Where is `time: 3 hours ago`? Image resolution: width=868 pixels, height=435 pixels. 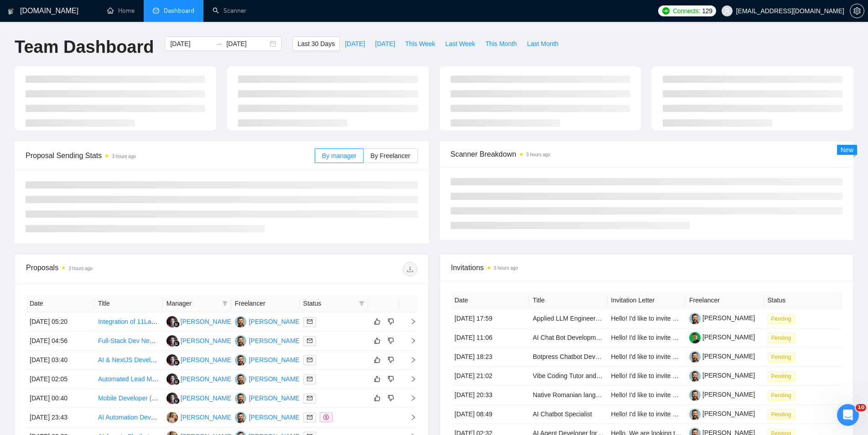 time: 3 hours ago is located at coordinates (123, 156).